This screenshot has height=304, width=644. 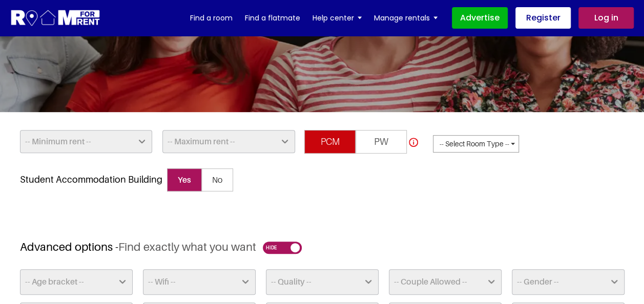 What do you see at coordinates (217, 180) in the screenshot?
I see `span: No` at bounding box center [217, 180].